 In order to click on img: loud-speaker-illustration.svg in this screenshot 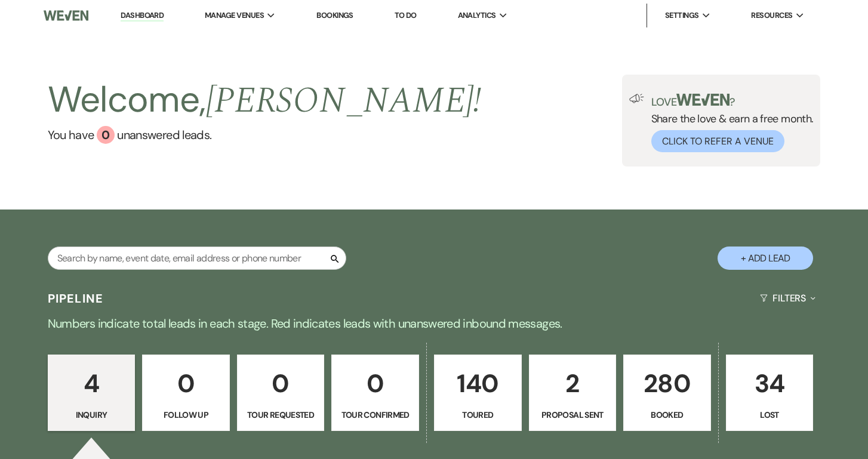, I will do `click(637, 98)`.